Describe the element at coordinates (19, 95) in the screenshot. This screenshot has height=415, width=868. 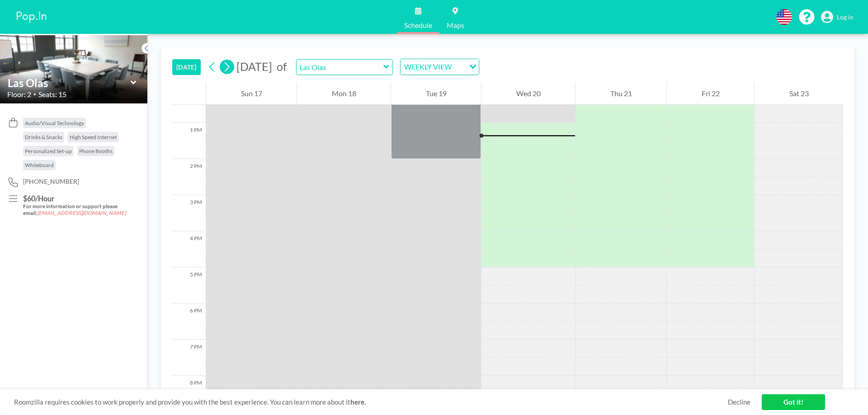
I see `span: Floor: 2` at that location.